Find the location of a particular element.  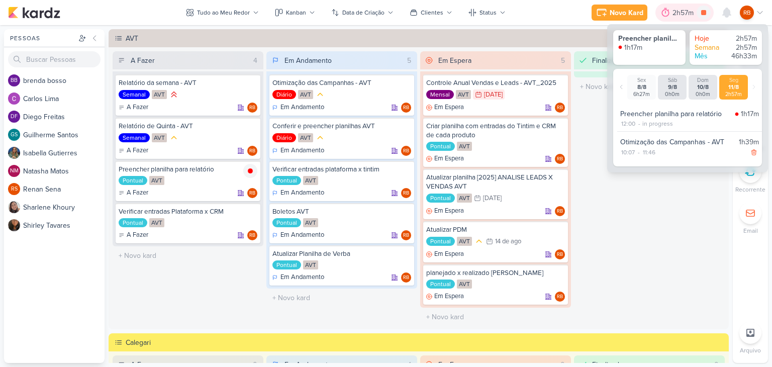

div: Sex is located at coordinates (641, 80).